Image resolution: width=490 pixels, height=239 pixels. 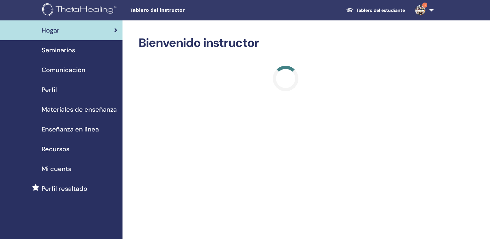 What do you see at coordinates (55, 149) in the screenshot?
I see `span: Recursos` at bounding box center [55, 149].